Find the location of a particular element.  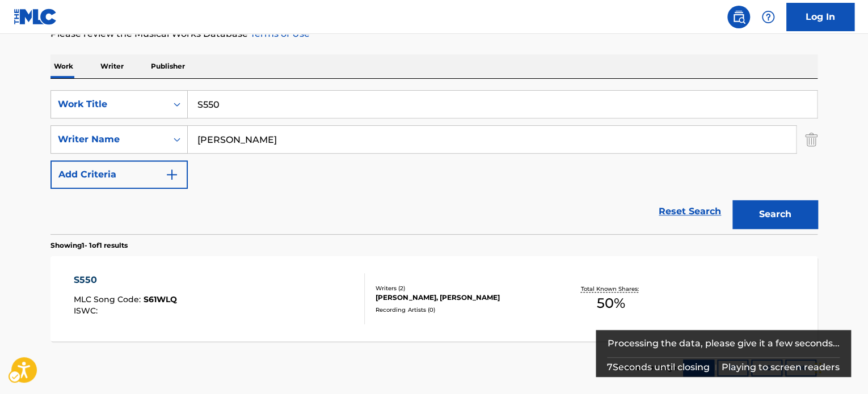

span: 7 is located at coordinates (611, 367).